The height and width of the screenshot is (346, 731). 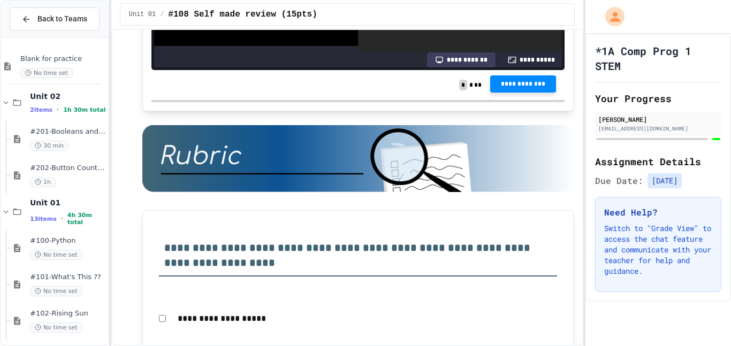 What do you see at coordinates (84, 110) in the screenshot?
I see `span: 1h 30m total` at bounding box center [84, 110].